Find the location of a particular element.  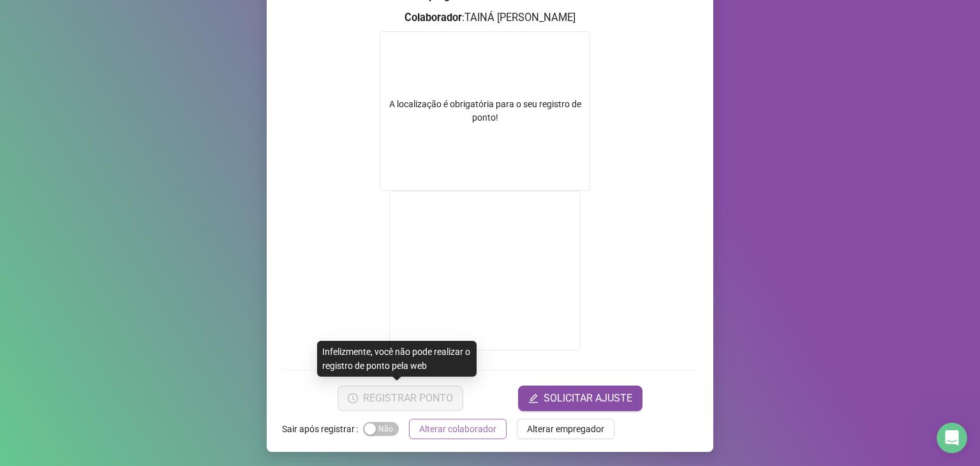

span: Alterar colaborador is located at coordinates (458, 428).